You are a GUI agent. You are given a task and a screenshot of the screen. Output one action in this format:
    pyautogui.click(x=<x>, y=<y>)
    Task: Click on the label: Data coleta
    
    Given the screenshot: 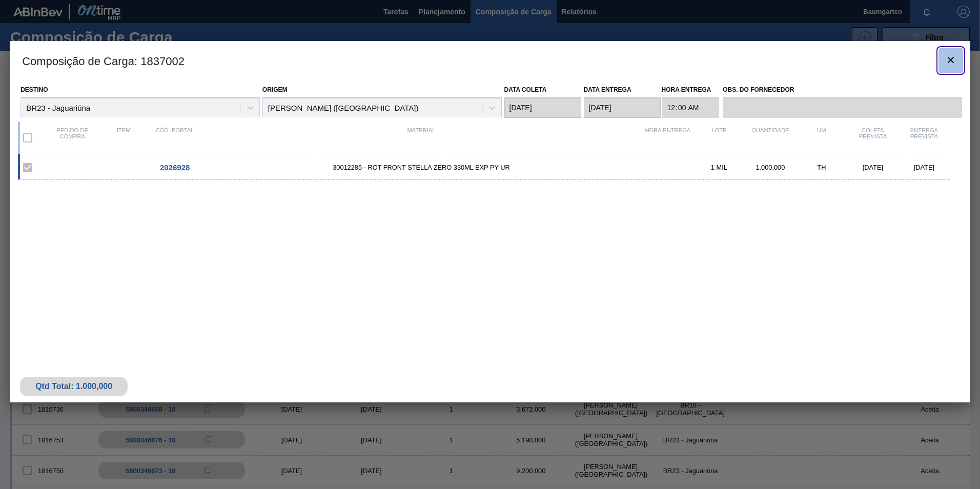 What is the action you would take?
    pyautogui.click(x=526, y=90)
    